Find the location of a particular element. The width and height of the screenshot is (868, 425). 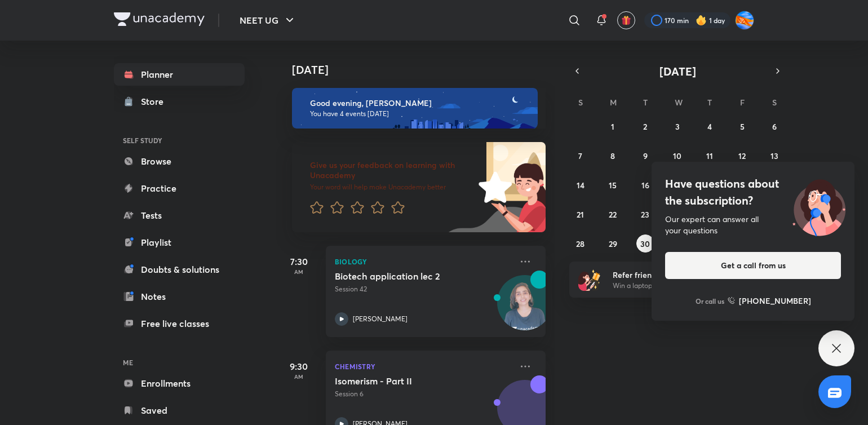

button: September 6, 2025 is located at coordinates (774, 126).